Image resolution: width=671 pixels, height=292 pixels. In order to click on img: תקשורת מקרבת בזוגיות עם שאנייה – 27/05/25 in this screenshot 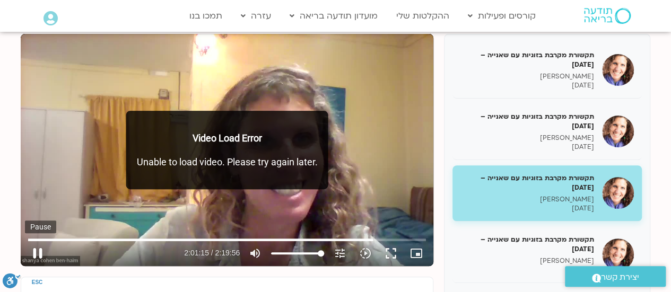, I will do `click(618, 131)`.